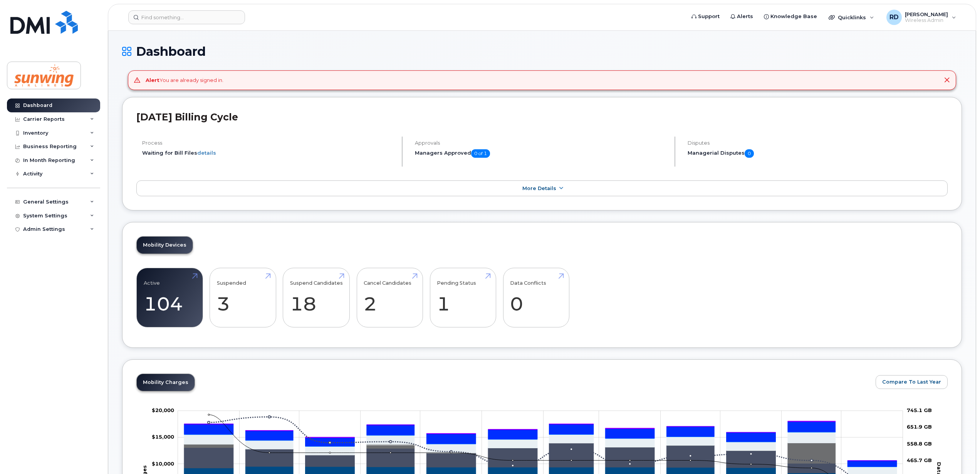 The image size is (980, 474). Describe the element at coordinates (269, 143) in the screenshot. I see `h4: Process` at that location.